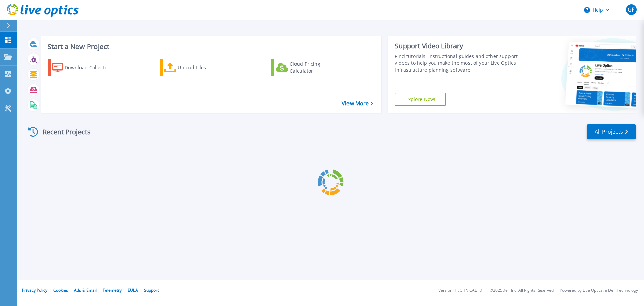 The width and height of the screenshot is (644, 306). Describe the element at coordinates (85, 67) in the screenshot. I see `a: Download Collector` at that location.